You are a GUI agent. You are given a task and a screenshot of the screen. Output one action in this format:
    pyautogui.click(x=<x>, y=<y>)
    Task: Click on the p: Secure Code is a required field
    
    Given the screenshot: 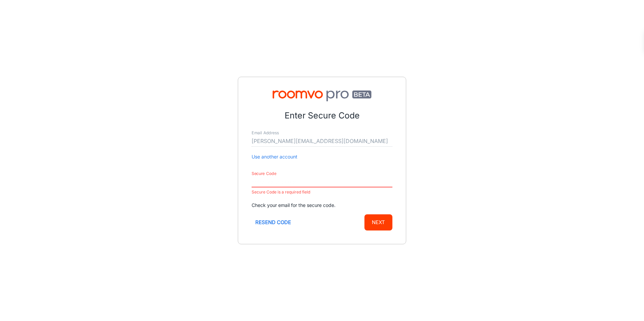 What is the action you would take?
    pyautogui.click(x=322, y=193)
    